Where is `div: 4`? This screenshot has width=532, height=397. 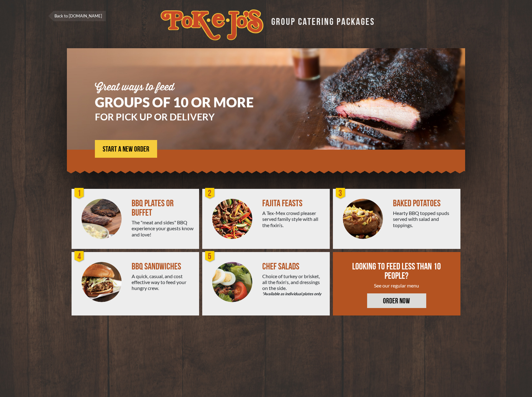
div: 4 is located at coordinates (79, 256).